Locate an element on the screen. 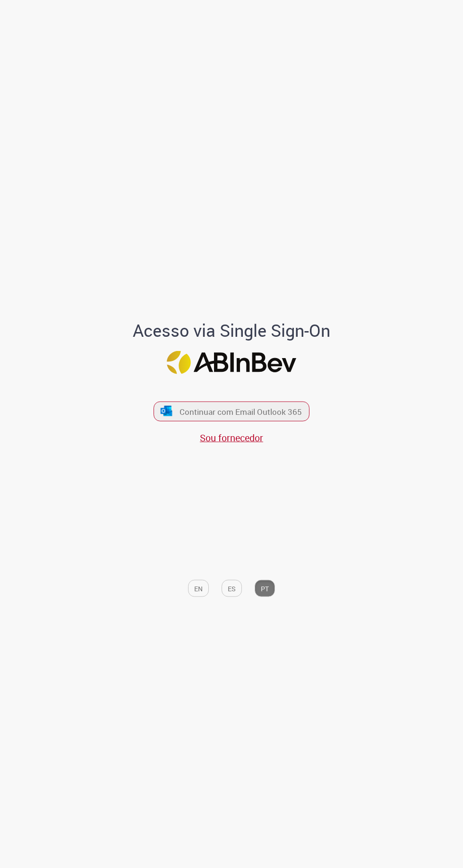 The height and width of the screenshot is (868, 463). font: Continuar com Email Outlook 365 is located at coordinates (240, 412).